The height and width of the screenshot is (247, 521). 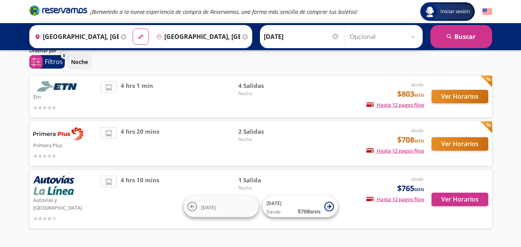 What do you see at coordinates (140, 144) in the screenshot?
I see `span: 4 hrs 20 mins` at bounding box center [140, 144].